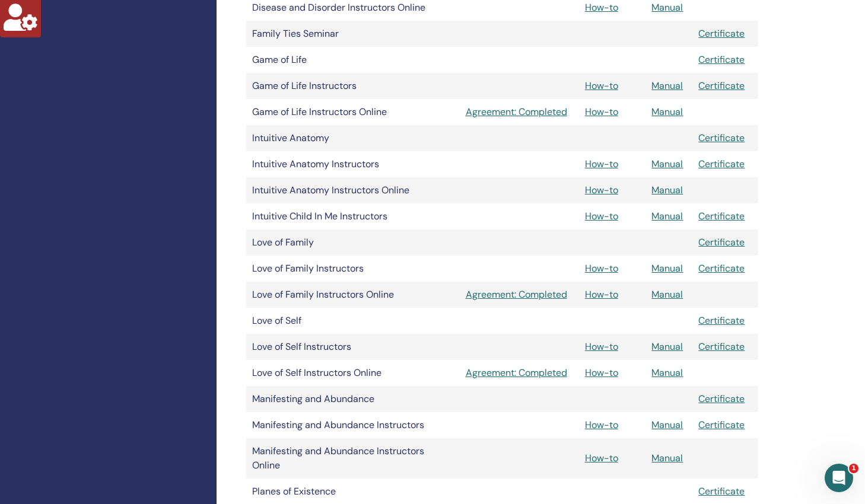 This screenshot has height=504, width=865. Describe the element at coordinates (353, 86) in the screenshot. I see `td: Game of Life Instructors` at that location.